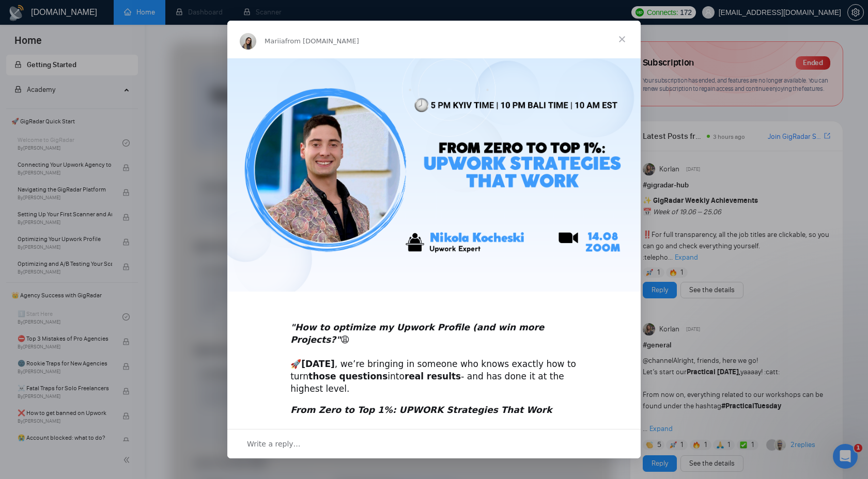 The width and height of the screenshot is (868, 479). What do you see at coordinates (248, 42) in the screenshot?
I see `img: Profile image for Mariia` at bounding box center [248, 42].